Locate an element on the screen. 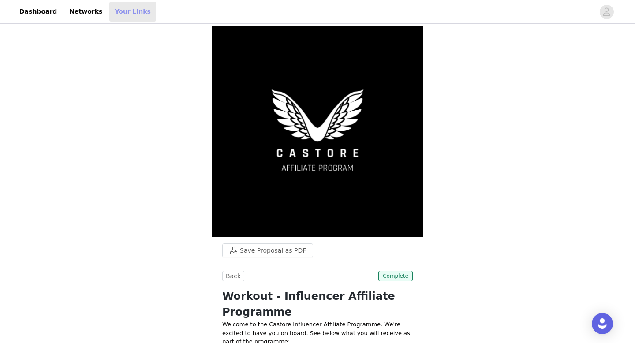 The height and width of the screenshot is (343, 635). a: Dashboard is located at coordinates (38, 11).